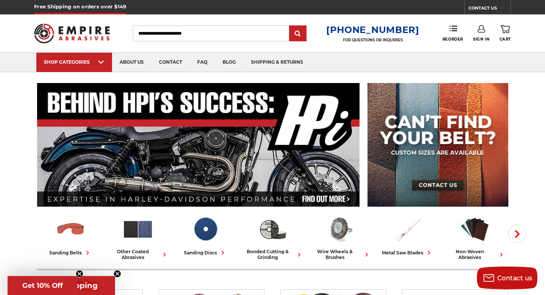 The image size is (545, 295). What do you see at coordinates (407, 229) in the screenshot?
I see `img: Metal Saw Blades` at bounding box center [407, 229].